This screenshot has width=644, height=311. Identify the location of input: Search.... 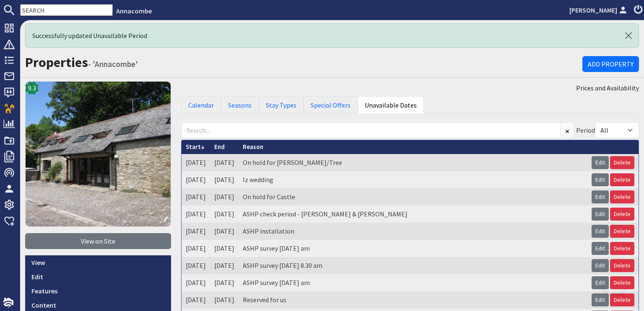
(371, 130).